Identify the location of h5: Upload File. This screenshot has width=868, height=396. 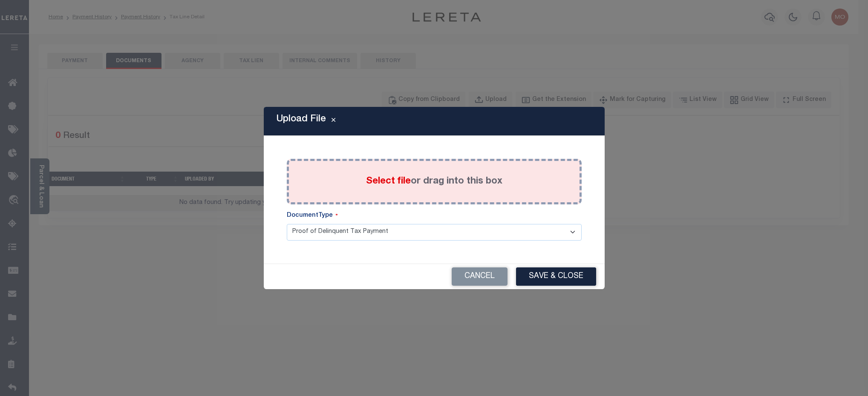
(301, 119).